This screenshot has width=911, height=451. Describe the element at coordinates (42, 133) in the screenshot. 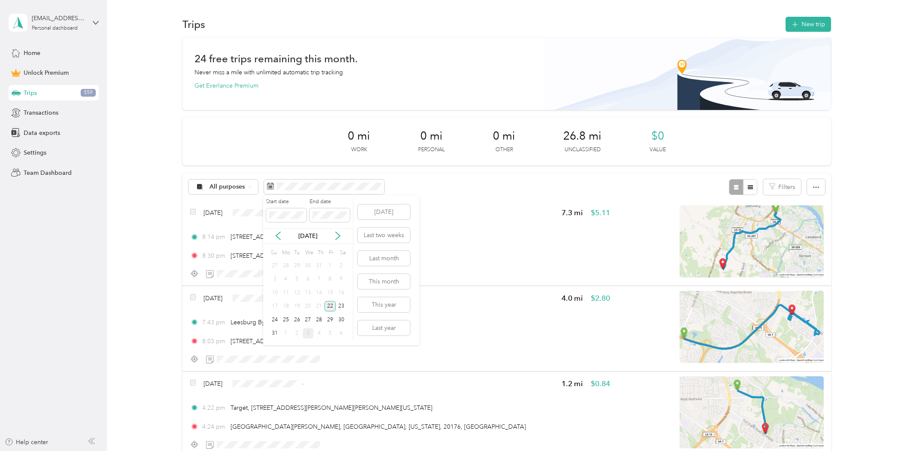

I see `span: Data exports` at that location.